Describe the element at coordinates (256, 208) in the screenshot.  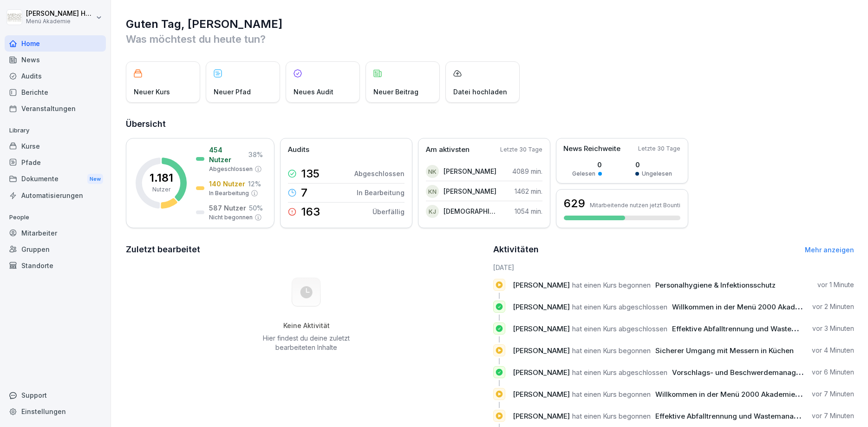
I see `p: 50 %` at that location.